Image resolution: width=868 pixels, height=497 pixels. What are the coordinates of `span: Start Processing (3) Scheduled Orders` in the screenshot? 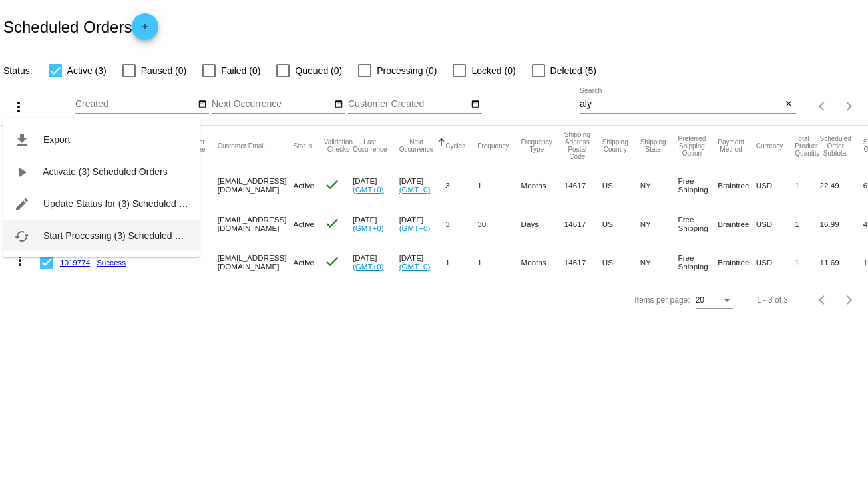 It's located at (123, 236).